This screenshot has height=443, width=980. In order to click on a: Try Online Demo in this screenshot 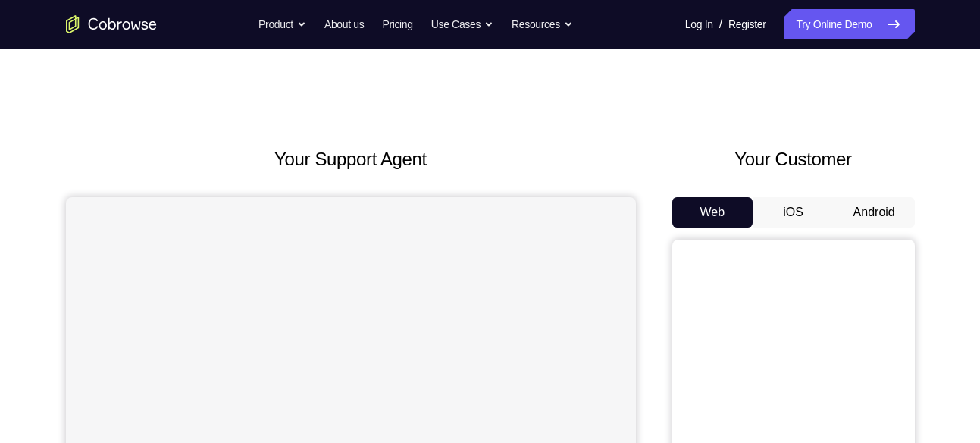, I will do `click(849, 25)`.